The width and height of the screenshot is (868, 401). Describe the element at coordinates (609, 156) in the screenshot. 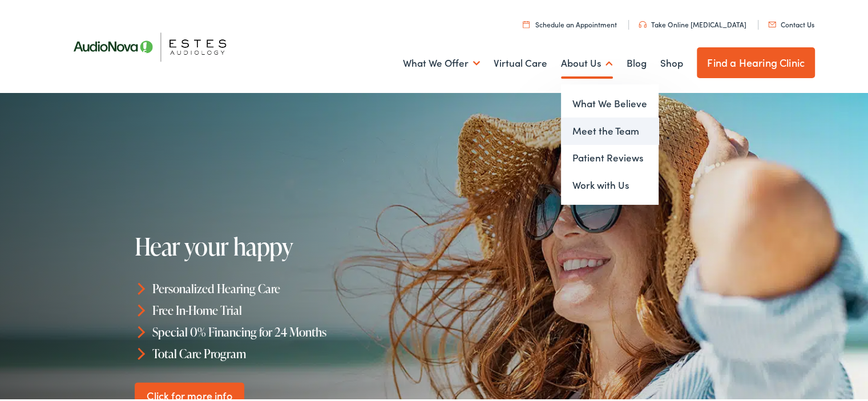

I see `a: Patient Reviews` at that location.